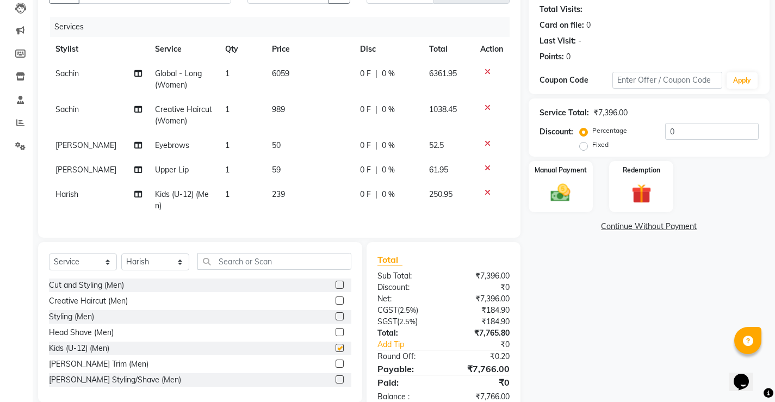  Describe the element at coordinates (183, 49) in the screenshot. I see `th: Service` at that location.